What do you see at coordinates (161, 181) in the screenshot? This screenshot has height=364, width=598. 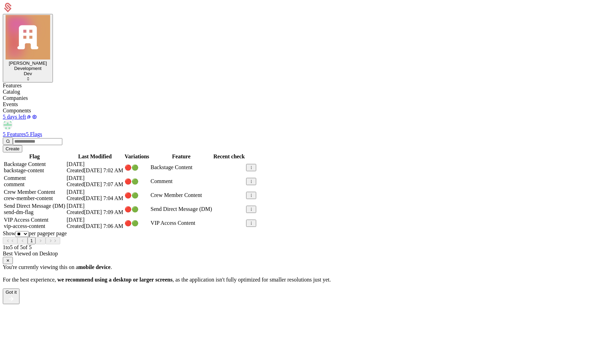 I see `span: Comment` at bounding box center [161, 181].